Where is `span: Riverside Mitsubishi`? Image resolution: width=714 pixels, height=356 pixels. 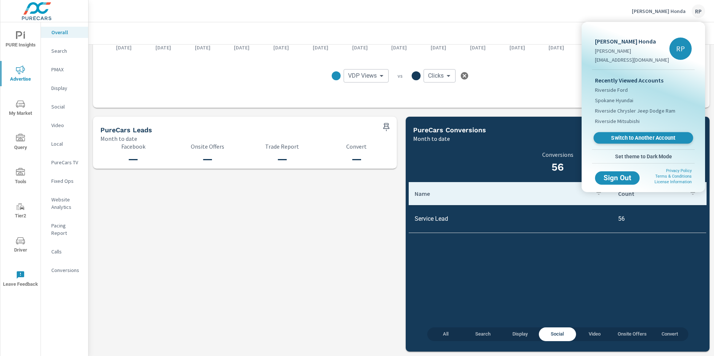
span: Riverside Mitsubishi is located at coordinates (618, 121).